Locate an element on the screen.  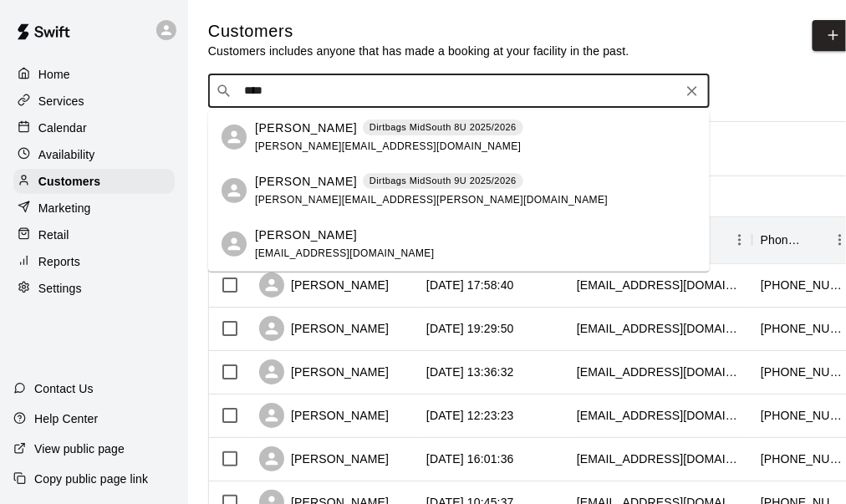
div: Email is located at coordinates (660, 240).